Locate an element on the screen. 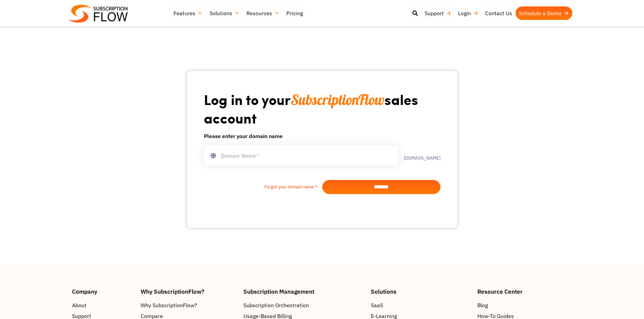 The image size is (644, 319). a: Resources is located at coordinates (263, 13).